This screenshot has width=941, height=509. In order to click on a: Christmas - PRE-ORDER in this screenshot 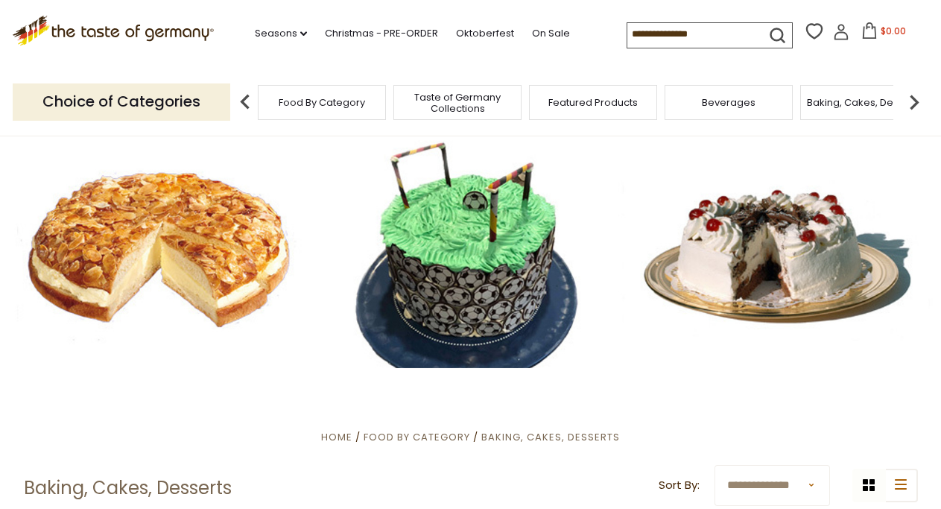, I will do `click(382, 34)`.